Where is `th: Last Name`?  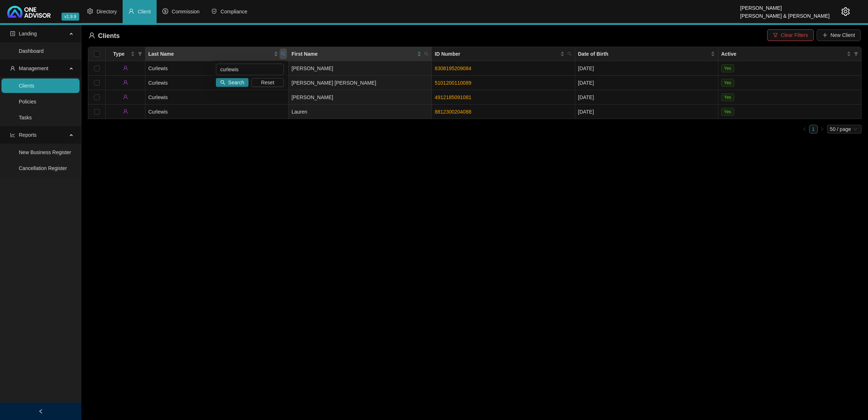
th: Last Name is located at coordinates (217, 54).